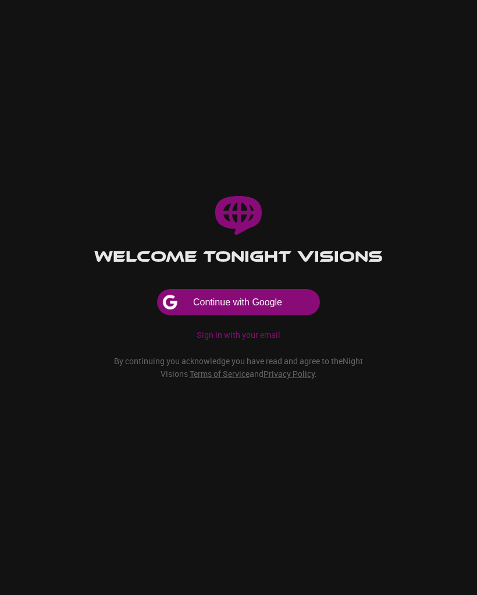  I want to click on img: google.svg, so click(178, 302).